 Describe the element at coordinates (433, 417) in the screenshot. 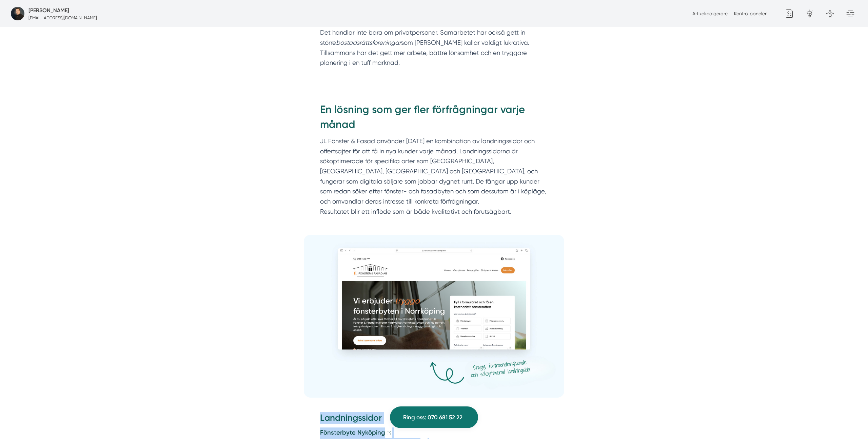

I see `span: Ring oss: 070 681 52 22` at that location.